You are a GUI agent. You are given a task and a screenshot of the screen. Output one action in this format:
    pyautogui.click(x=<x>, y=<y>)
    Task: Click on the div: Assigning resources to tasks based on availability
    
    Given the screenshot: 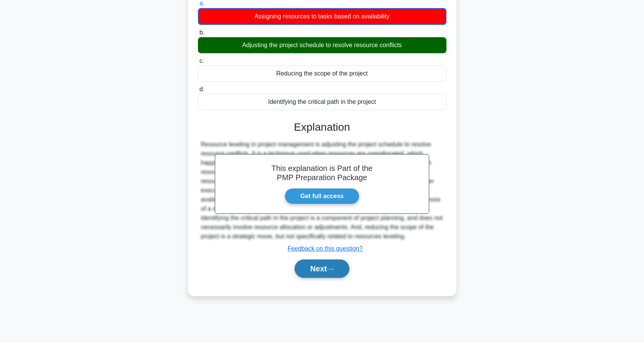 What is the action you would take?
    pyautogui.click(x=322, y=17)
    